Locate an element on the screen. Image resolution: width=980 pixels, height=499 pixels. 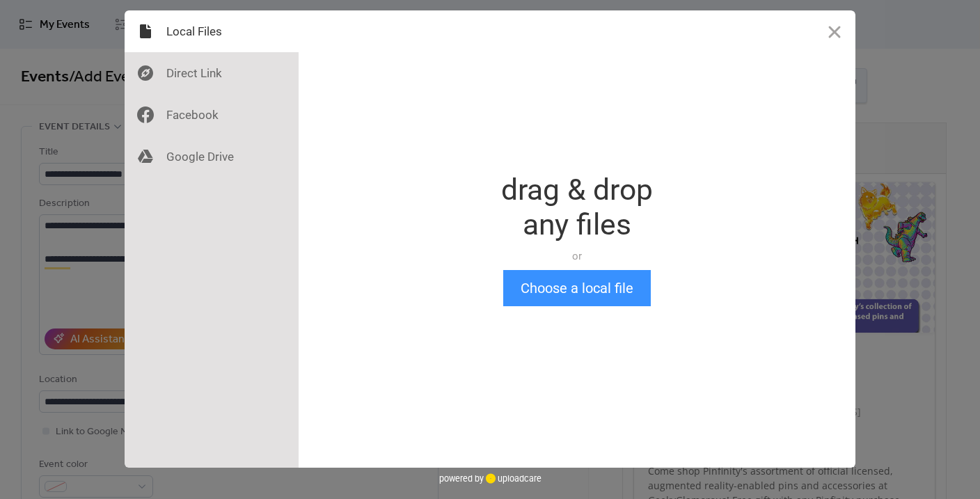
a: uploadcare is located at coordinates (512, 478).